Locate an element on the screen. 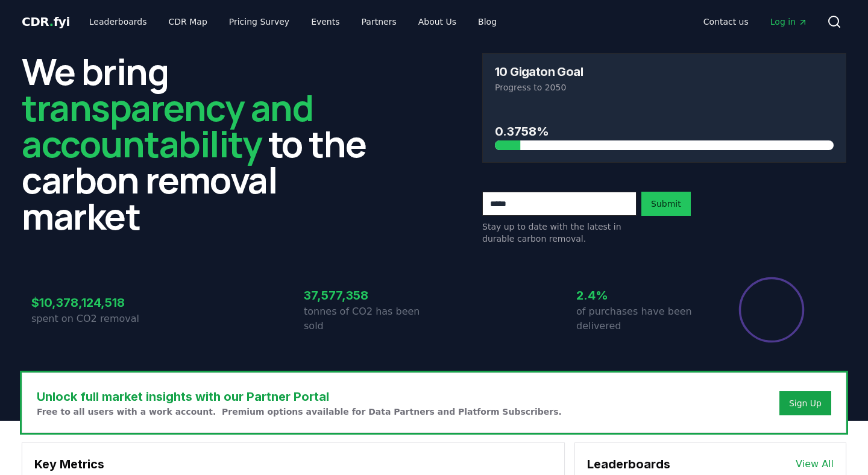  a: CDR.fyi is located at coordinates (45, 22).